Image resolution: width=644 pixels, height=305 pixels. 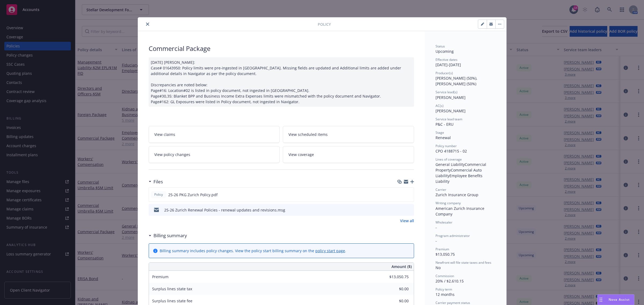 What do you see at coordinates (460, 211) in the screenshot?
I see `span: American Zurich Insurance Company` at bounding box center [460, 211].